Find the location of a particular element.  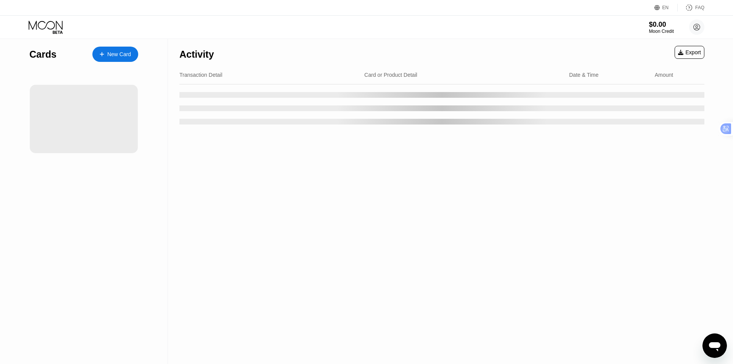

div: Moon Credit is located at coordinates (661, 31).